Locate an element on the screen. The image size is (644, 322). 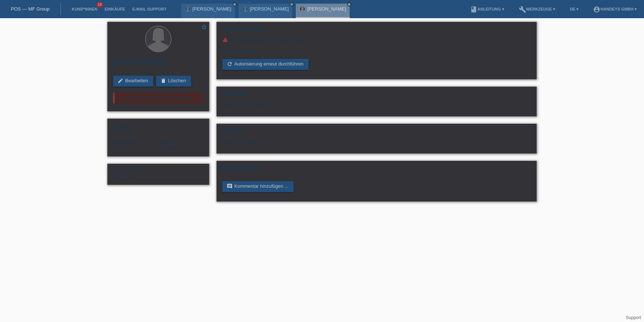
i: warning is located at coordinates (225, 40).